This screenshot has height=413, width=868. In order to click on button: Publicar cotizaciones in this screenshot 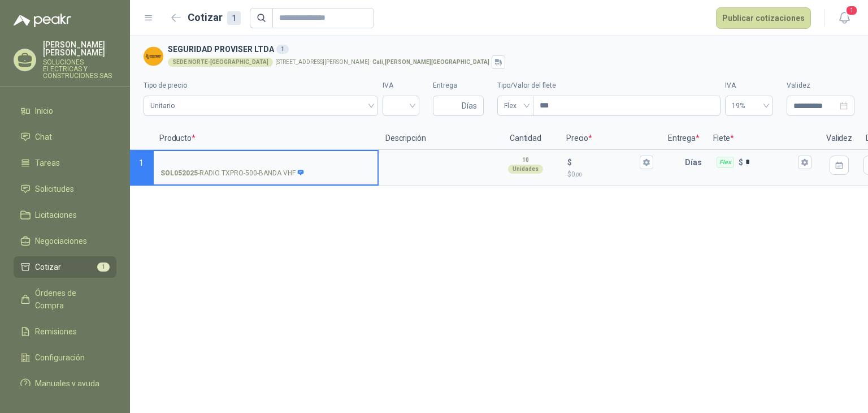, I will do `click(764, 18)`.